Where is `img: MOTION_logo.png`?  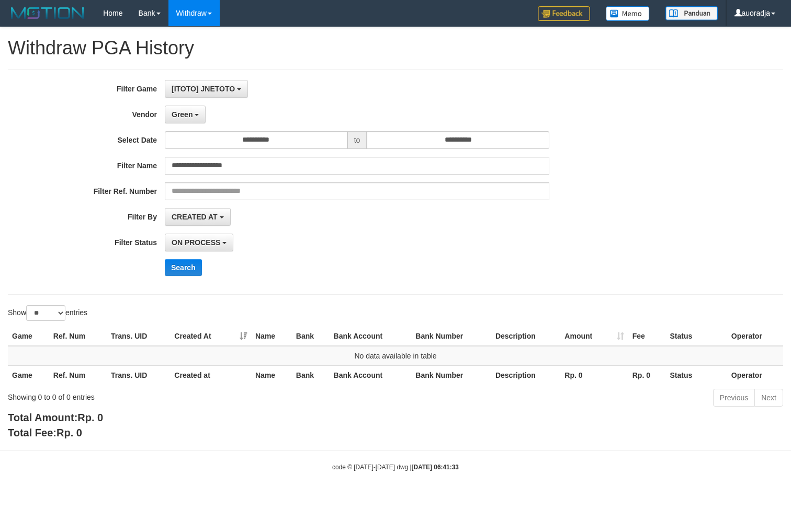 img: MOTION_logo.png is located at coordinates (48, 13).